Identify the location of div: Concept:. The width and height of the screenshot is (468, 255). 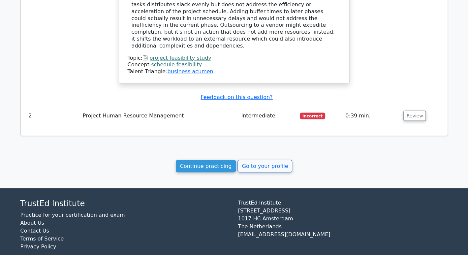
(234, 65).